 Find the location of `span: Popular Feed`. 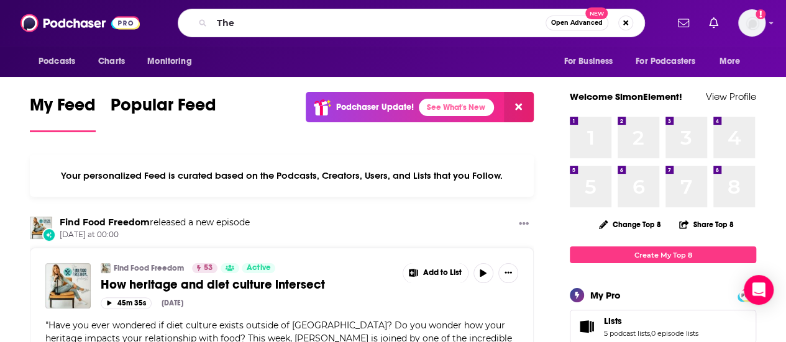

span: Popular Feed is located at coordinates (163, 109).